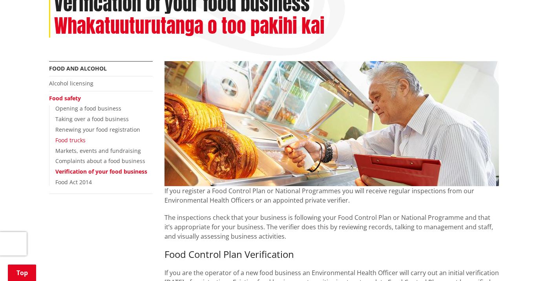 This screenshot has height=281, width=548. Describe the element at coordinates (332, 124) in the screenshot. I see `img: Verification` at that location.